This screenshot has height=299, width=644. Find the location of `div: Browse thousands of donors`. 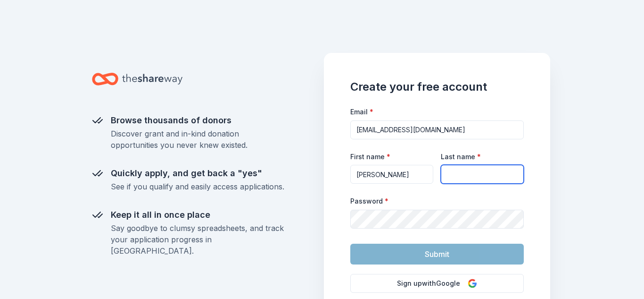

div: Browse thousands of donors is located at coordinates (197, 120).